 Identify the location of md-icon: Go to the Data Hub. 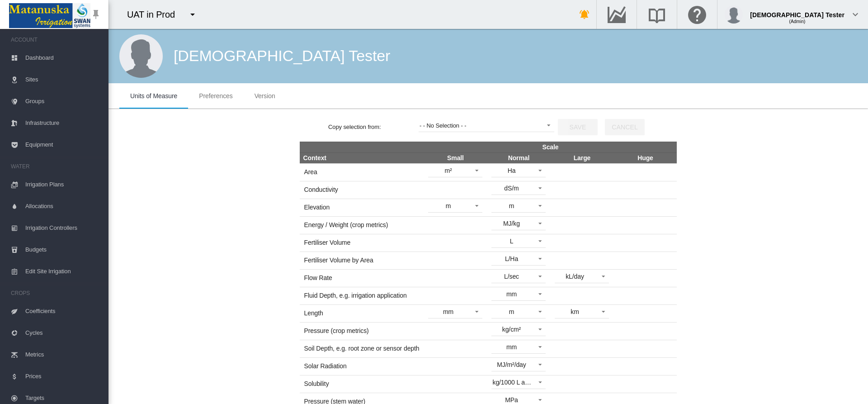
(617, 14).